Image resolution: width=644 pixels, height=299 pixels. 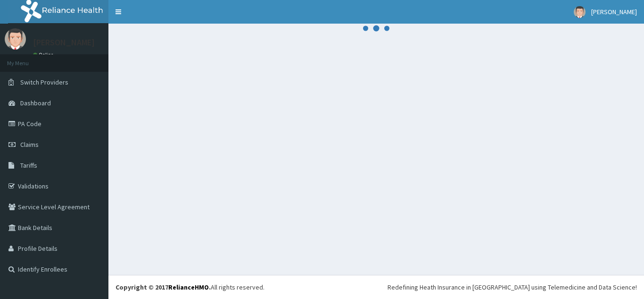 I want to click on span: Claims, so click(x=29, y=144).